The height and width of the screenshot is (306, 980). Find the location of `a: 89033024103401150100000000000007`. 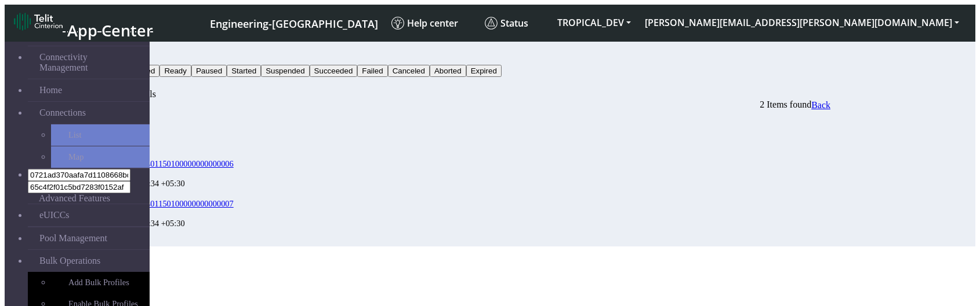

a: 89033024103401150100000000000007 is located at coordinates (167, 204).